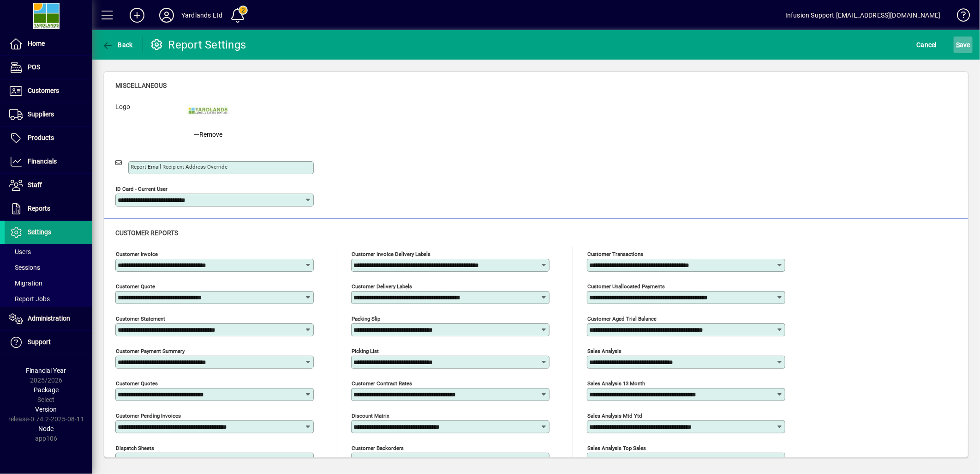 The image size is (980, 474). I want to click on div: Report Settings, so click(198, 44).